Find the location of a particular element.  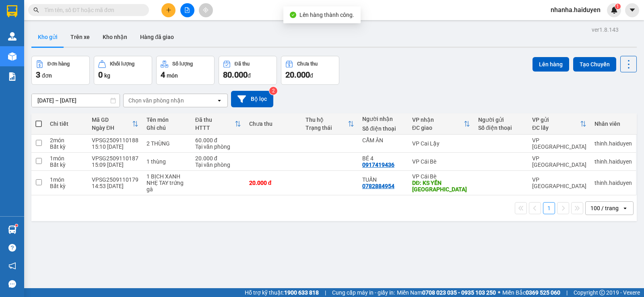

button: caret-down is located at coordinates (631, 10).